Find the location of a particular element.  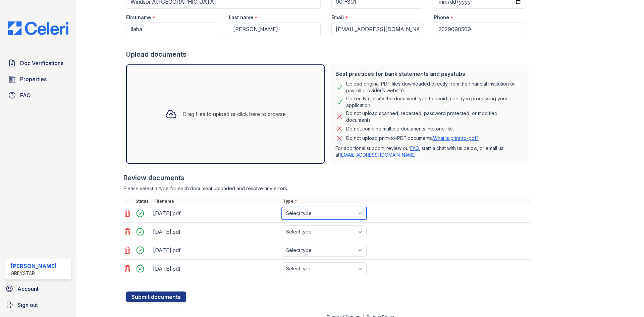

button: Submit documents is located at coordinates (156, 297).